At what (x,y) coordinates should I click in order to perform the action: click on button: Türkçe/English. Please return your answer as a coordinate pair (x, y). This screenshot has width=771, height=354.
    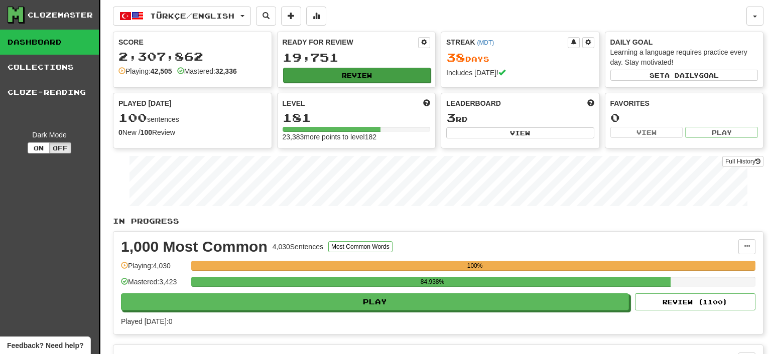
    Looking at the image, I should click on (182, 16).